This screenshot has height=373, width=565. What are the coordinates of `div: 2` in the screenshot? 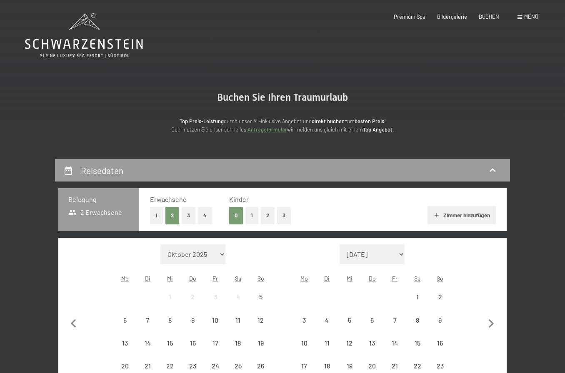 It's located at (193, 304).